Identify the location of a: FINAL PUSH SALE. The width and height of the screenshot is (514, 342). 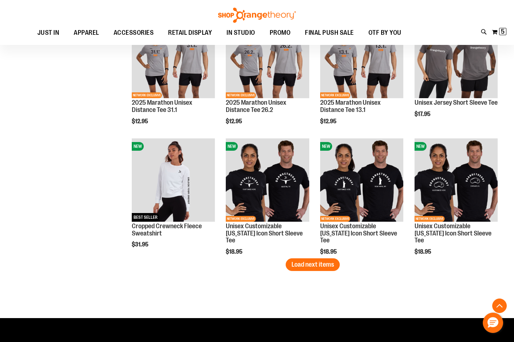
(329, 33).